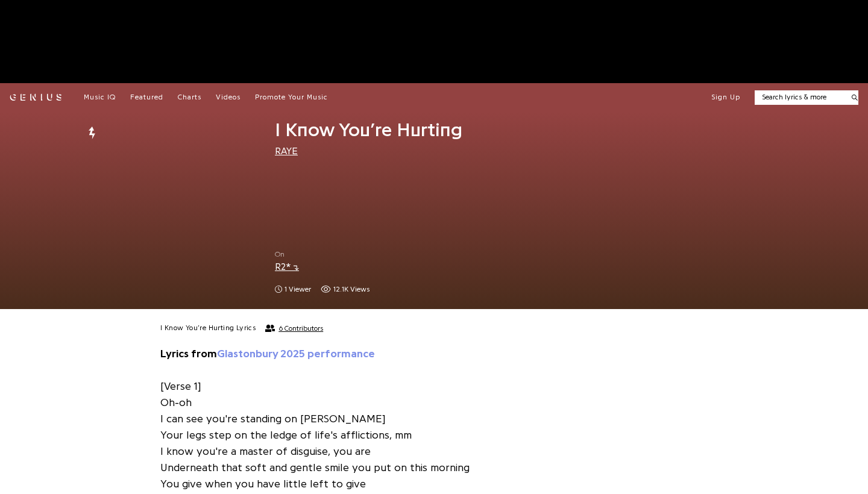 The height and width of the screenshot is (494, 868). What do you see at coordinates (227, 98) in the screenshot?
I see `a: Videos` at bounding box center [227, 98].